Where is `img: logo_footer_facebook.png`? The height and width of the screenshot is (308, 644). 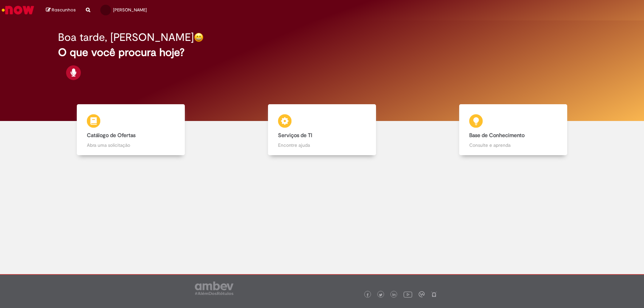
img: logo_footer_facebook.png is located at coordinates (368, 295).